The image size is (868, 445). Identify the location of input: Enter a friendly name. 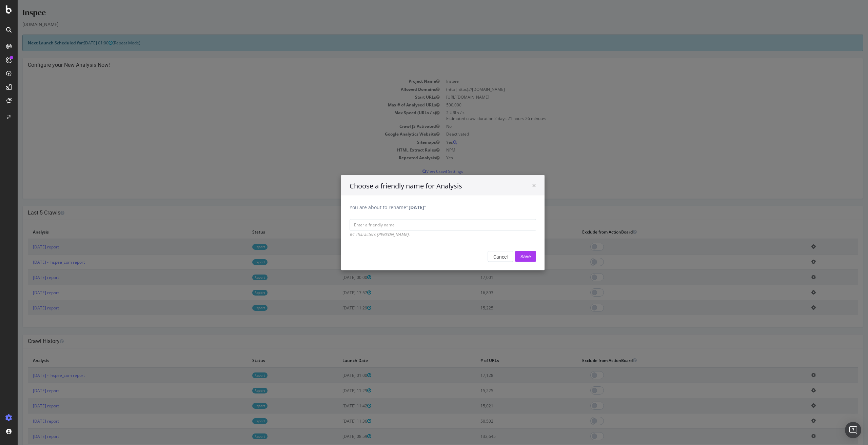
(425, 225).